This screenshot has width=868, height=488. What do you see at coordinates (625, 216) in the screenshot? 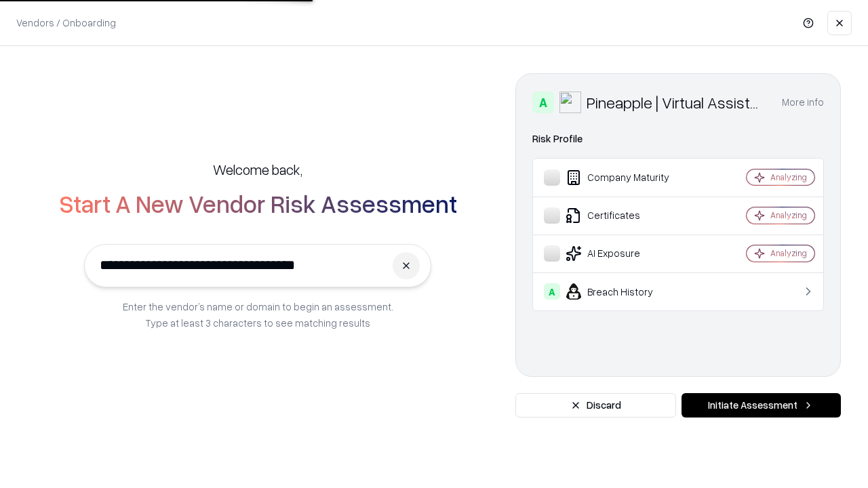
I see `div: Certificates` at bounding box center [625, 216].